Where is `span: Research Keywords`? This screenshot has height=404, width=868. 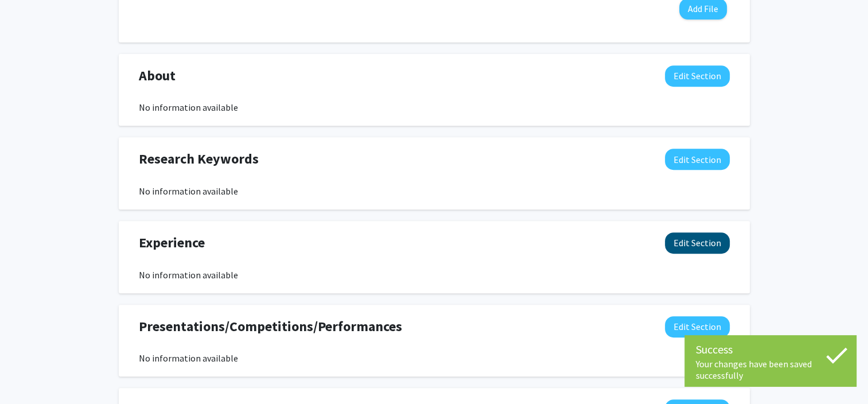 span: Research Keywords is located at coordinates (198, 159).